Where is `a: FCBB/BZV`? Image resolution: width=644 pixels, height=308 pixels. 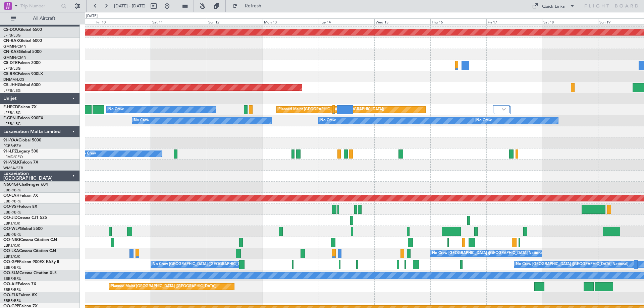 a: FCBB/BZV is located at coordinates (12, 146).